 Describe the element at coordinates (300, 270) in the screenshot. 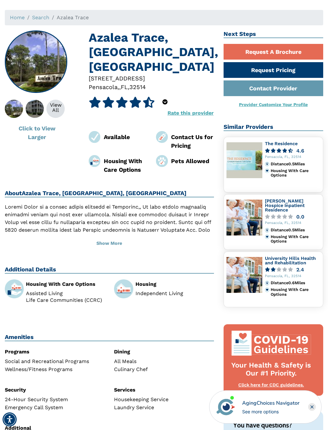

I see `div: 2.4` at that location.